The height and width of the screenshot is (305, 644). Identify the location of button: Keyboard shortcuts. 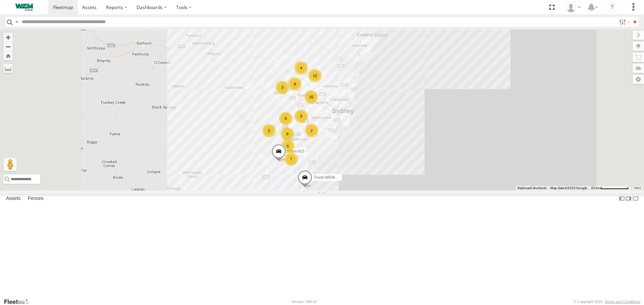
(532, 188).